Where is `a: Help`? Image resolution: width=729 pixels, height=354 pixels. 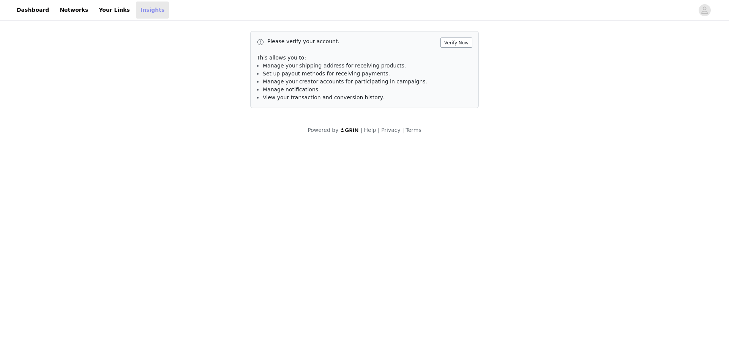
a: Help is located at coordinates (370, 130).